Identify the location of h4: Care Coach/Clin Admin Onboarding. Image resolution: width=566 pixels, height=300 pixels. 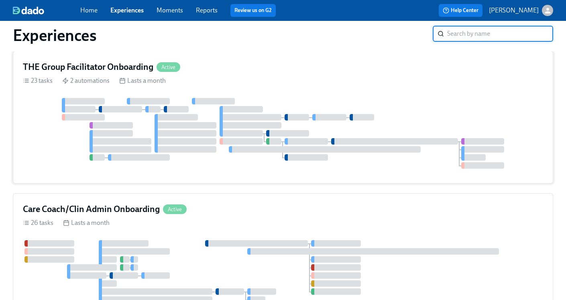
(91, 209).